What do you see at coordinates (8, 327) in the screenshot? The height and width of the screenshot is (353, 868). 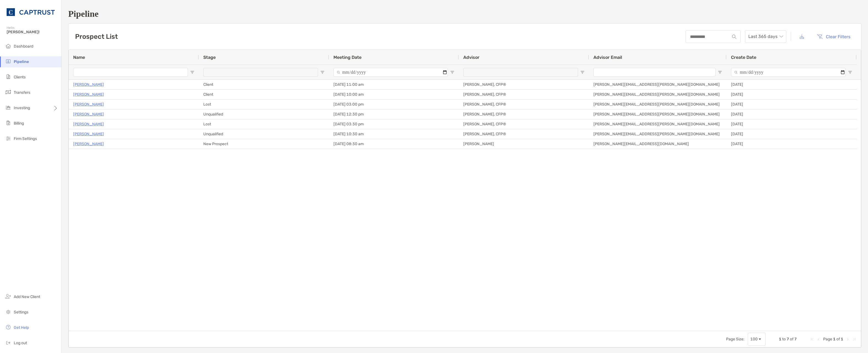 I see `img: get-help icon` at bounding box center [8, 327].